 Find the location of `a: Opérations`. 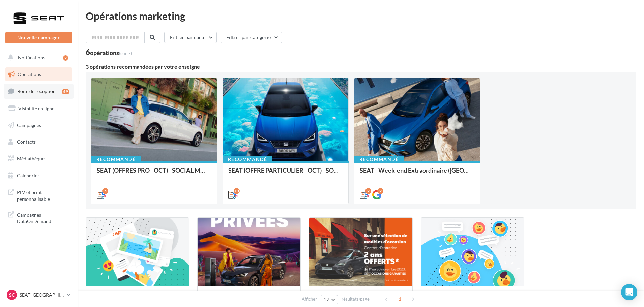

a: Opérations is located at coordinates (39, 75).